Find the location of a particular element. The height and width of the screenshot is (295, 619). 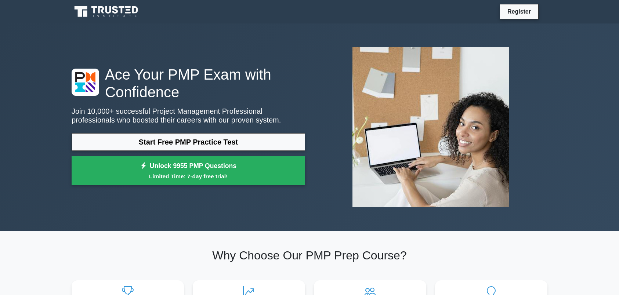

a: Start Free PMP Practice Test is located at coordinates (188, 142).